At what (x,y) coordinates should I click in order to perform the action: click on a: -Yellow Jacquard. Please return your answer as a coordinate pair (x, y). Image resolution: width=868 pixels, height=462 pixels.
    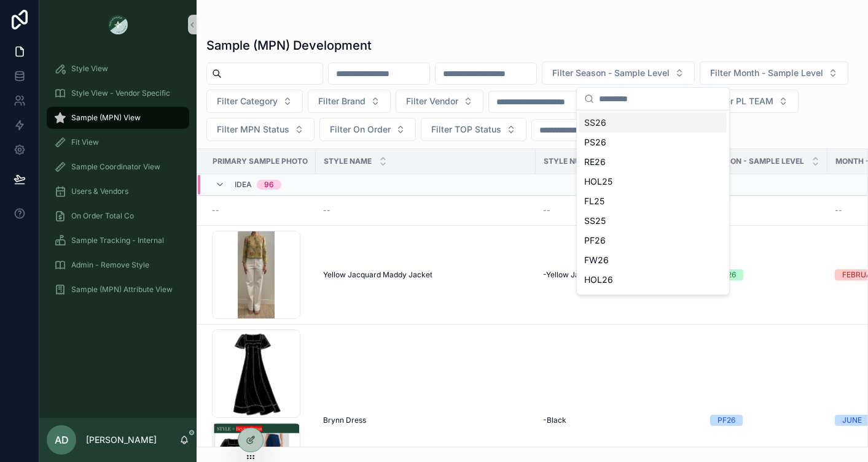
    Looking at the image, I should click on (619, 275).